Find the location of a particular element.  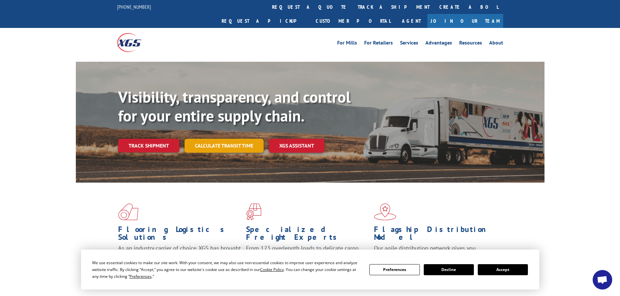

a: For Mills is located at coordinates (347, 44).